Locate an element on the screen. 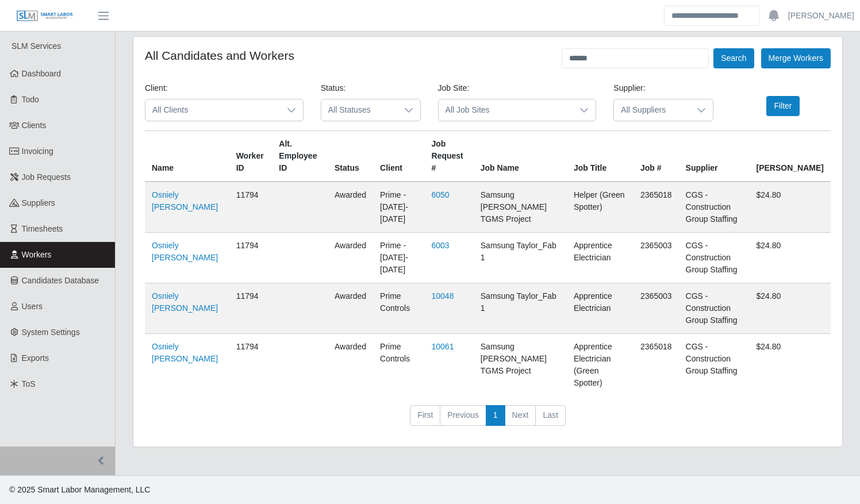 The height and width of the screenshot is (504, 860). th: Supplier is located at coordinates (714, 157).